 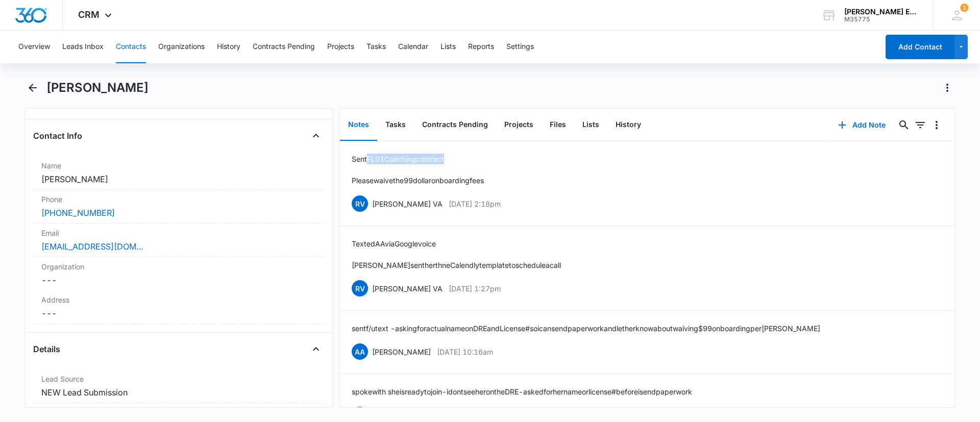 I want to click on button: Filters, so click(x=920, y=125).